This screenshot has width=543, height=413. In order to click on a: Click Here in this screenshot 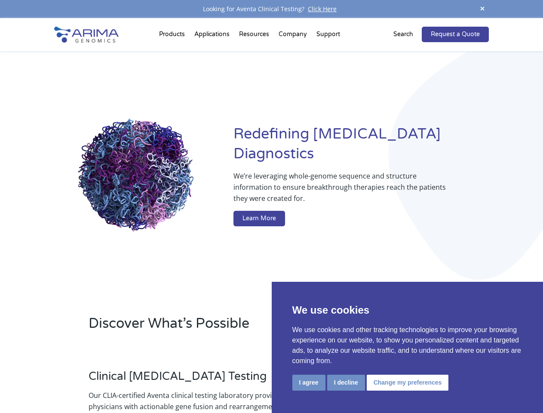, I will do `click(322, 9)`.